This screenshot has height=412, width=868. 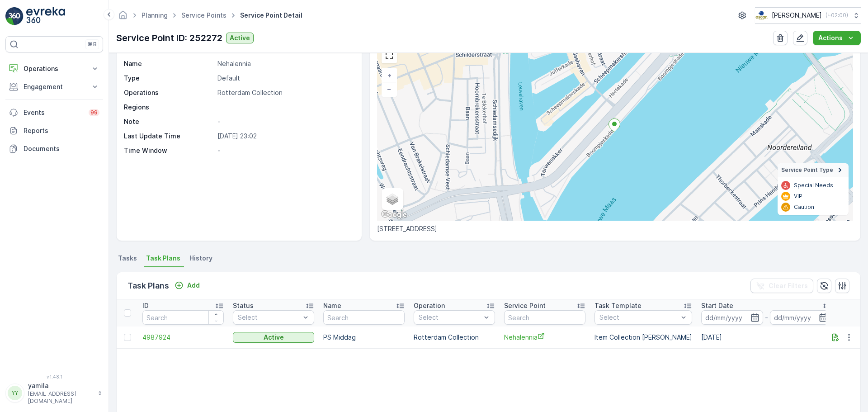 What do you see at coordinates (813, 185) in the screenshot?
I see `p: Special Needs` at bounding box center [813, 185].